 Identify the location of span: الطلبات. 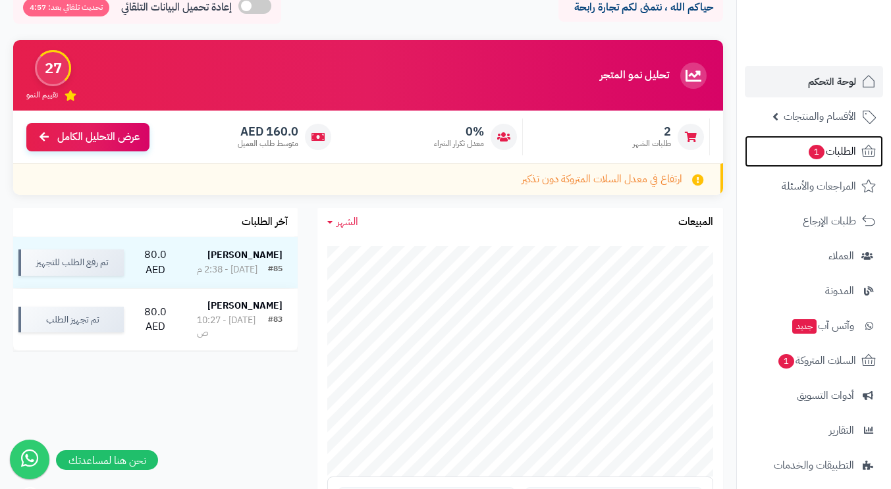
(832, 151).